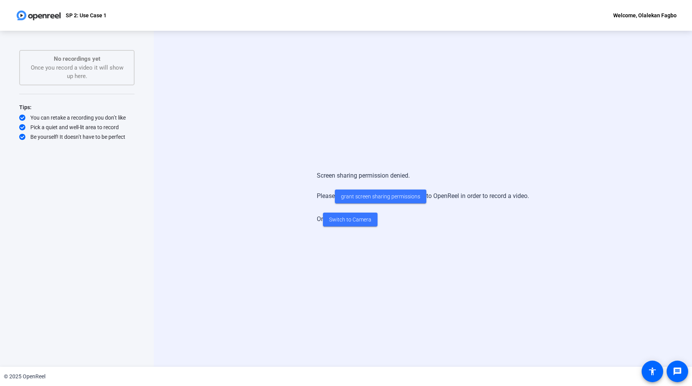  What do you see at coordinates (77, 59) in the screenshot?
I see `p: No recordings yet` at bounding box center [77, 59].